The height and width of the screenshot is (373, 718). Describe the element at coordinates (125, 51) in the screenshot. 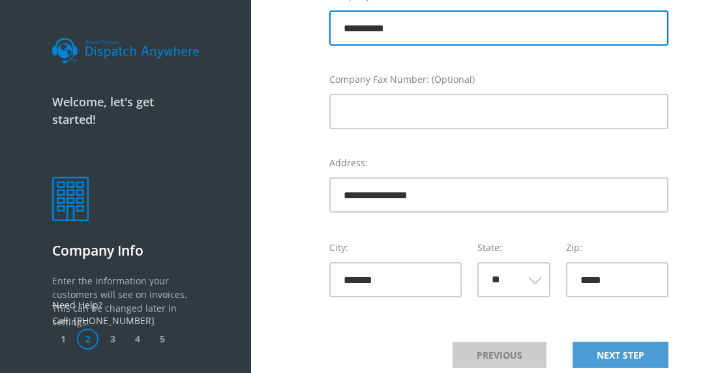

I see `img: dalogo.svg` at that location.